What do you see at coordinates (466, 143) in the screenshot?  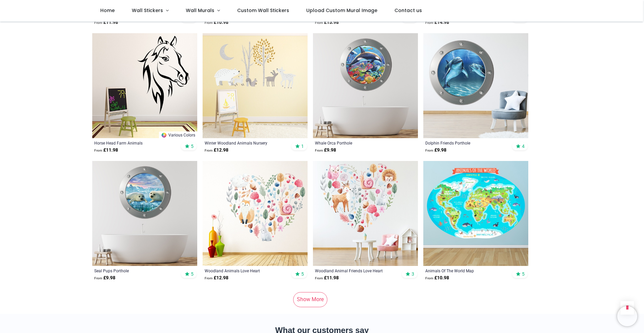 I see `div: Dolphin Friends Porthole` at bounding box center [466, 143].